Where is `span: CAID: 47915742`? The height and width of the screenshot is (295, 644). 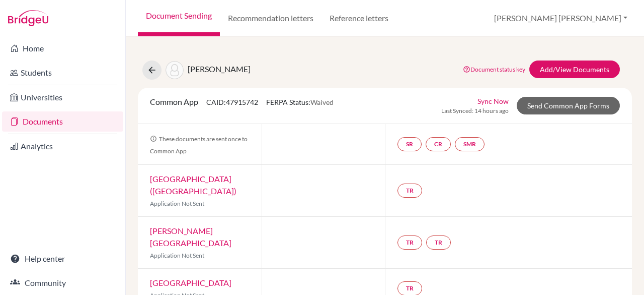 span: CAID: 47915742 is located at coordinates (232, 102).